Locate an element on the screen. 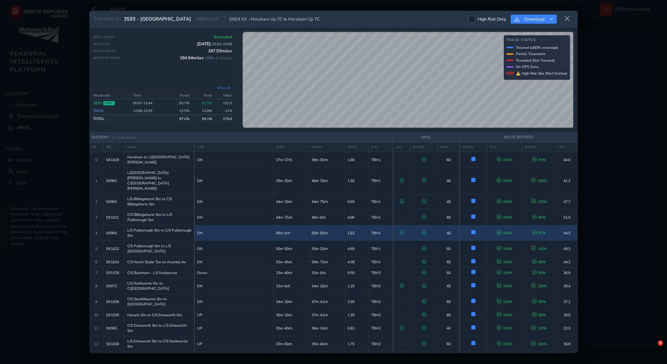 The height and width of the screenshot is (364, 667). button: Show all is located at coordinates (223, 88).